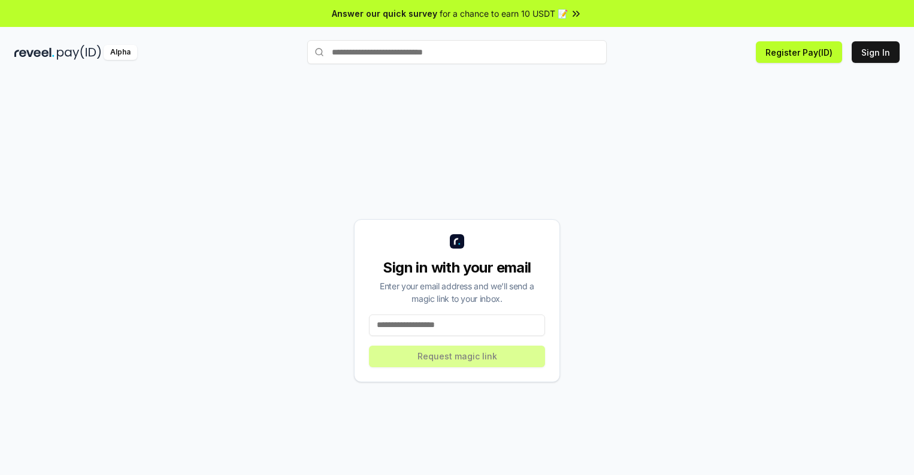 The image size is (914, 475). What do you see at coordinates (875, 52) in the screenshot?
I see `button: Sign In` at bounding box center [875, 52].